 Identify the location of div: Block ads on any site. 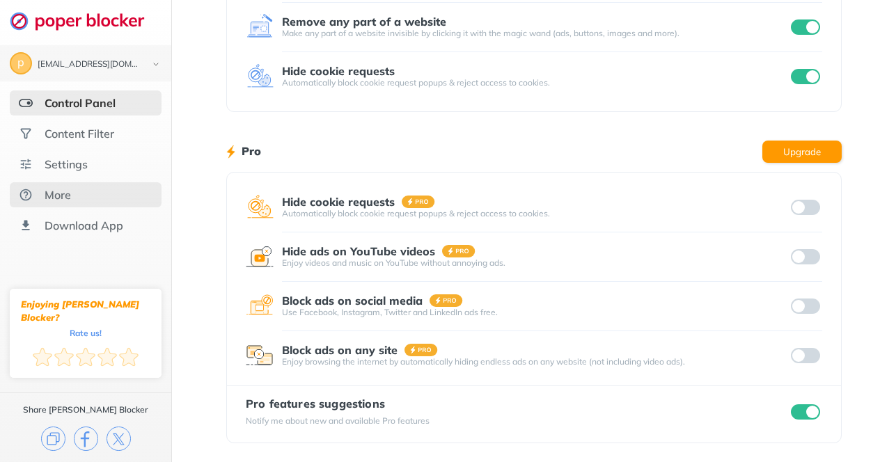
(340, 350).